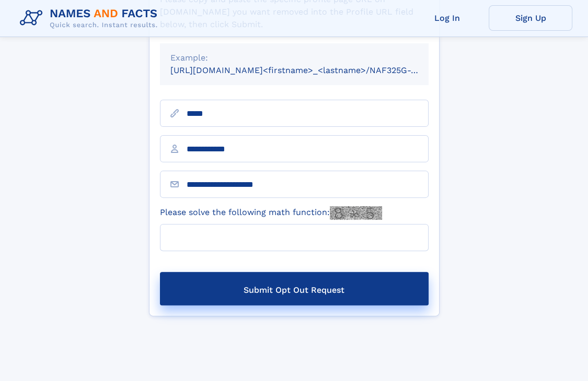 Image resolution: width=588 pixels, height=381 pixels. What do you see at coordinates (531, 18) in the screenshot?
I see `a: Sign Up` at bounding box center [531, 18].